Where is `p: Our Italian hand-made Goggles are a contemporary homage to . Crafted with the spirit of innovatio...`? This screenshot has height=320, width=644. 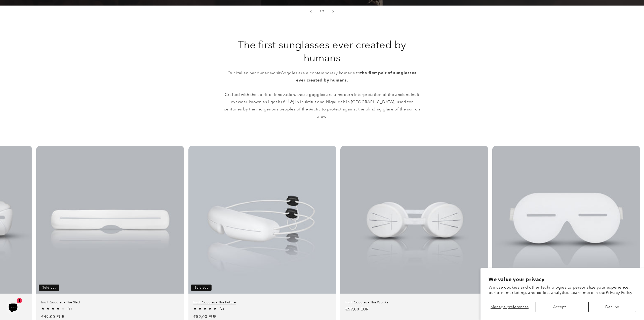 p: Our Italian hand-made Goggles are a contemporary homage to . Crafted with the spirit of innovatio... is located at coordinates (322, 95).